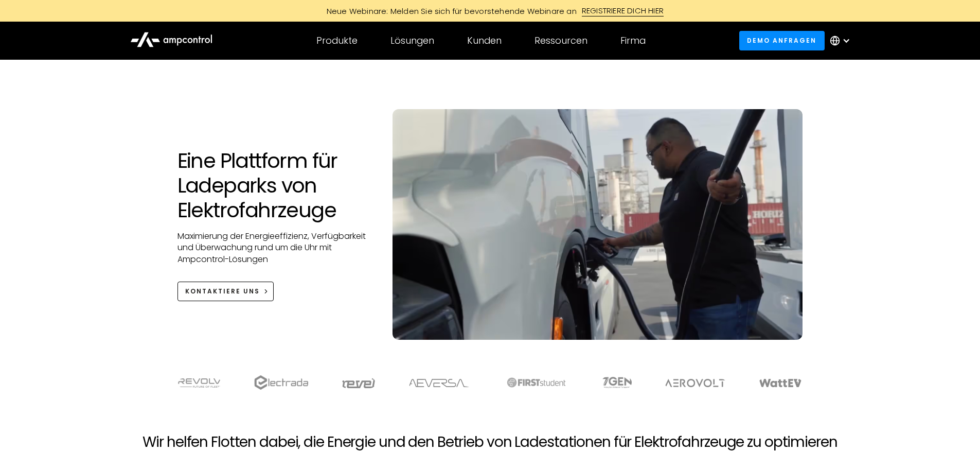 The width and height of the screenshot is (980, 469). Describe the element at coordinates (275, 185) in the screenshot. I see `h1: Eine Plattform für Ladeparks von Elektrofahrzeuge` at that location.